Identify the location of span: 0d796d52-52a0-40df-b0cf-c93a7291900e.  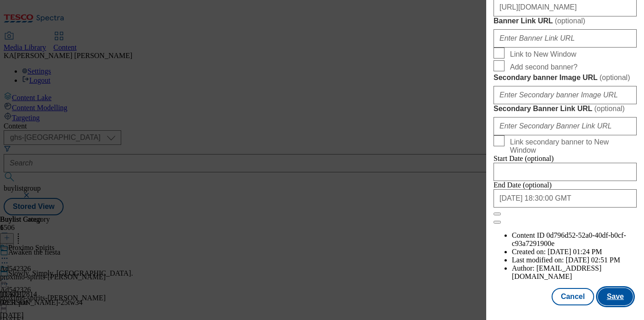
(569, 239).